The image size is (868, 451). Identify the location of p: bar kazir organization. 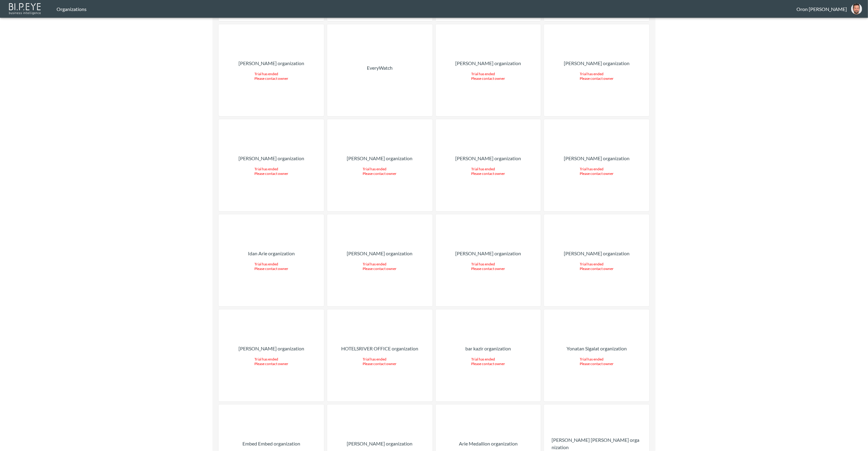
(488, 349).